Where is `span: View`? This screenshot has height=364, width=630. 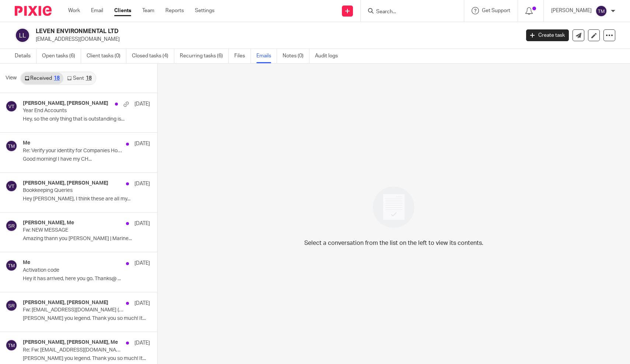
span: View is located at coordinates (11, 78).